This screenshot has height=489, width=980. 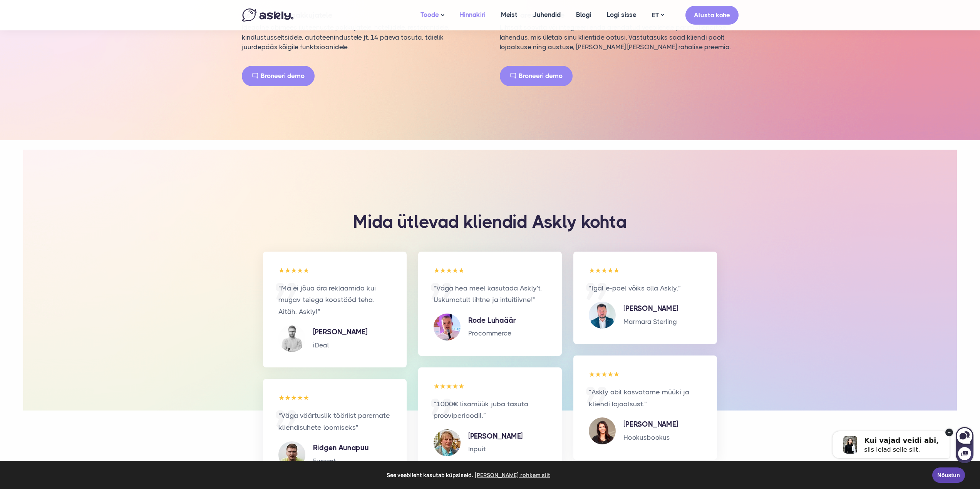 What do you see at coordinates (490, 410) in the screenshot?
I see `p: “1000€ lisamüük juba tasuta prooviperioodil.”` at bounding box center [490, 410].